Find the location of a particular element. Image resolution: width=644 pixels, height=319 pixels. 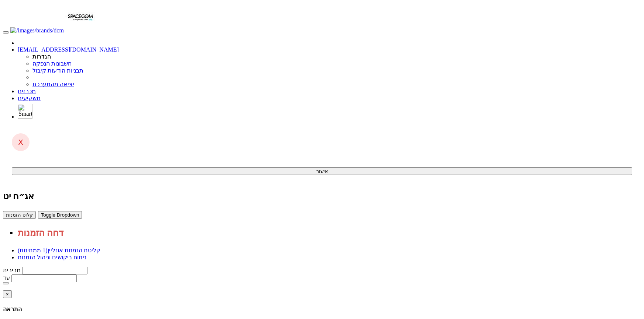

a: דחה הזמנות is located at coordinates (41, 233).